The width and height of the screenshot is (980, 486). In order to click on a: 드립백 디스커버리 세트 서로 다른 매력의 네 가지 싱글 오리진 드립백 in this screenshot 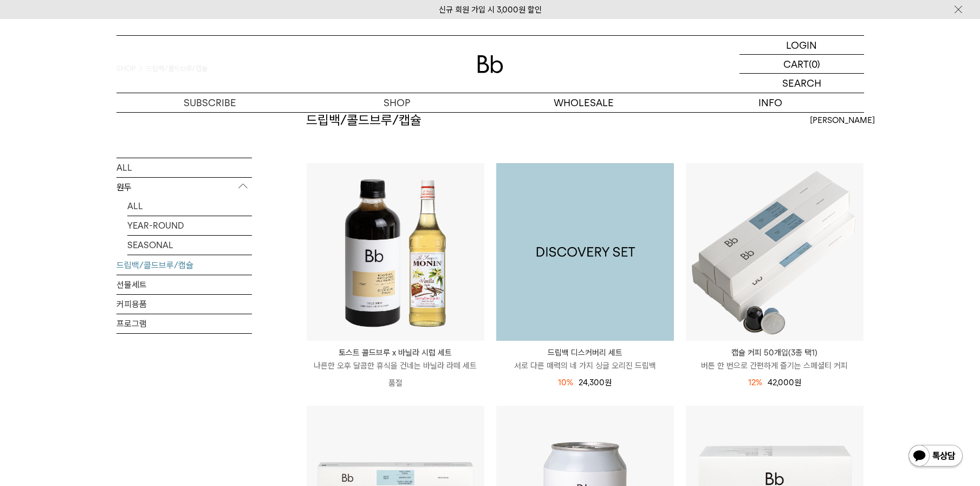, I will do `click(585, 359)`.